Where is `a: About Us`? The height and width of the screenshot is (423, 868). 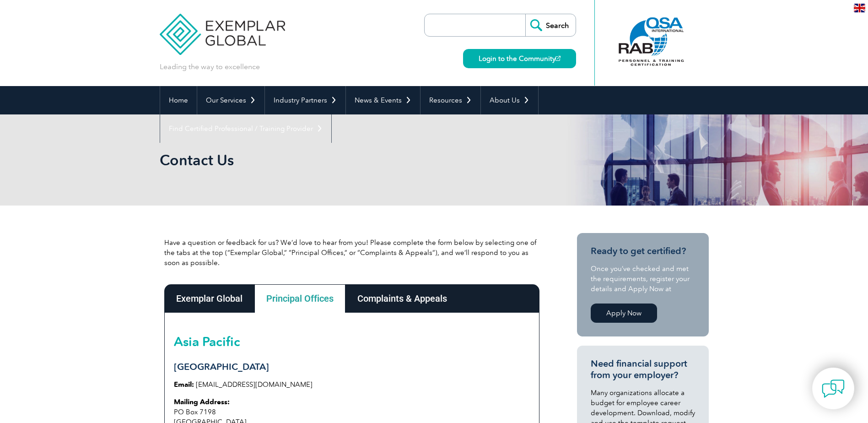
a: About Us is located at coordinates (509, 100).